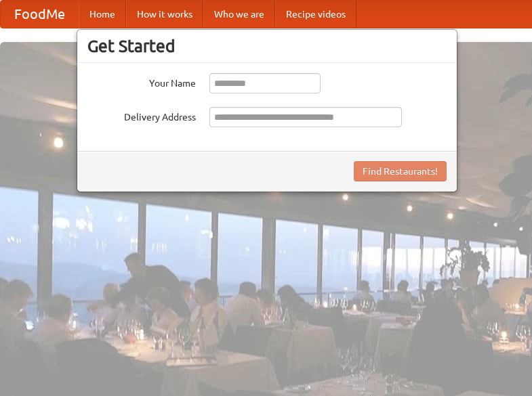  What do you see at coordinates (165, 14) in the screenshot?
I see `a: How it works` at bounding box center [165, 14].